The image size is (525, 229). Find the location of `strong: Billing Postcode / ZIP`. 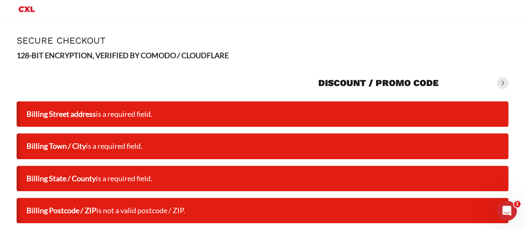

strong: Billing Postcode / ZIP is located at coordinates (61, 210).